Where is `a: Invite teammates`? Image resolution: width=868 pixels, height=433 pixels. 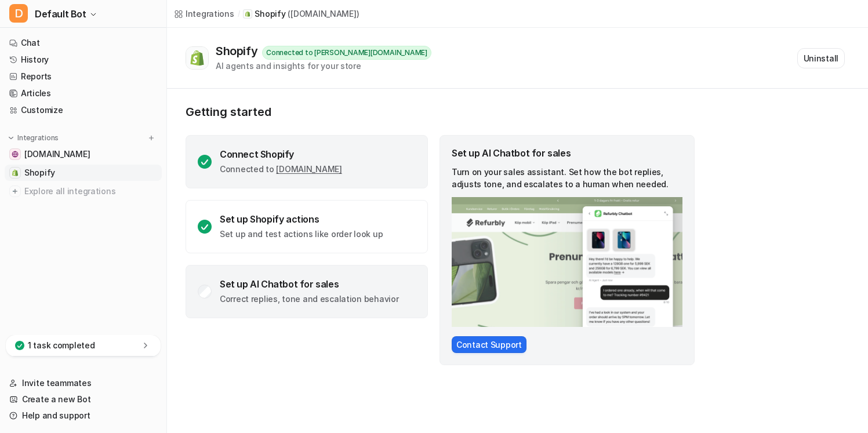
a: Invite teammates is located at coordinates (83, 383).